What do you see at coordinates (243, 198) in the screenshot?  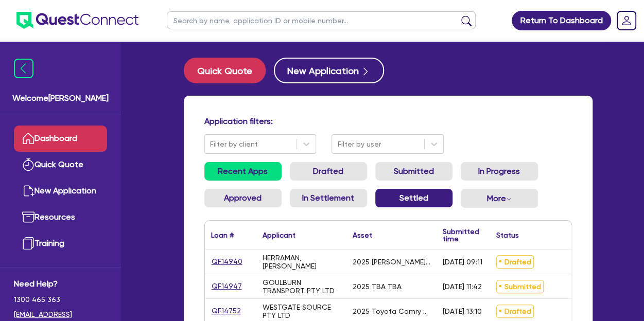 I see `a: Approved` at bounding box center [243, 198].